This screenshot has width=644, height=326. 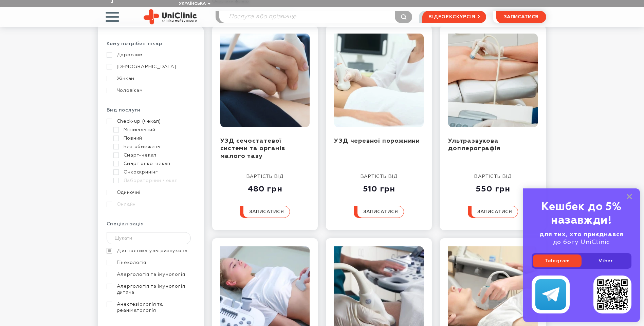 I want to click on div: до боту UniClinic, so click(x=582, y=238).